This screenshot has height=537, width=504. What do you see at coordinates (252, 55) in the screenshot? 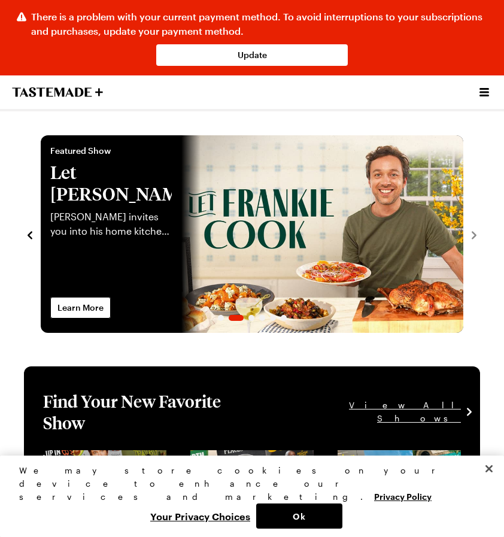
I see `a: Update` at bounding box center [252, 55].